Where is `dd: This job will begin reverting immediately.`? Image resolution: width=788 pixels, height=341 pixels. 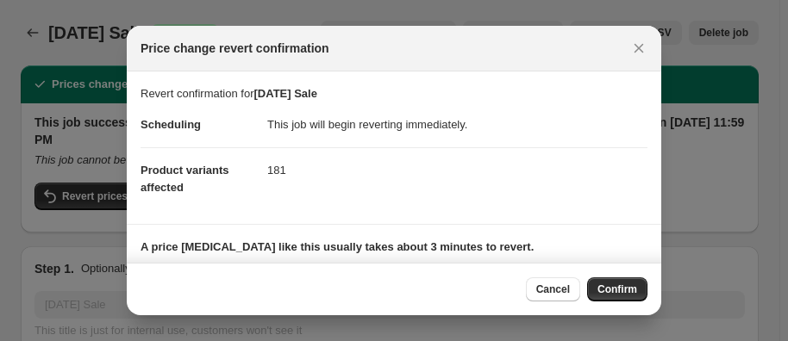 dd: This job will begin reverting immediately. is located at coordinates (457, 125).